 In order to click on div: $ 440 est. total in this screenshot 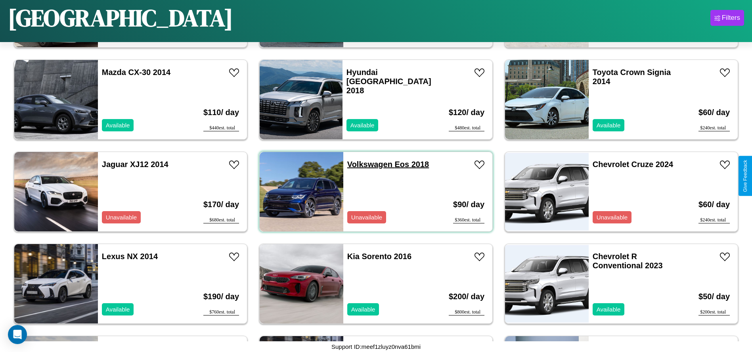, I will do `click(221, 128)`.